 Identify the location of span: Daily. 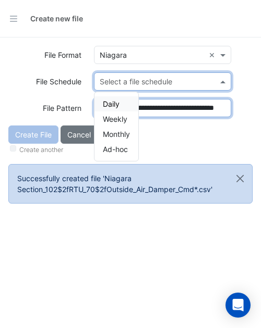
(111, 104).